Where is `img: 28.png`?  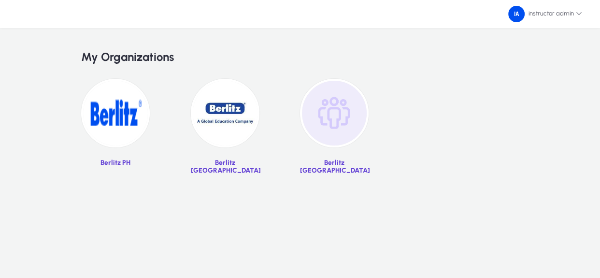
img: 28.png is located at coordinates (115, 113).